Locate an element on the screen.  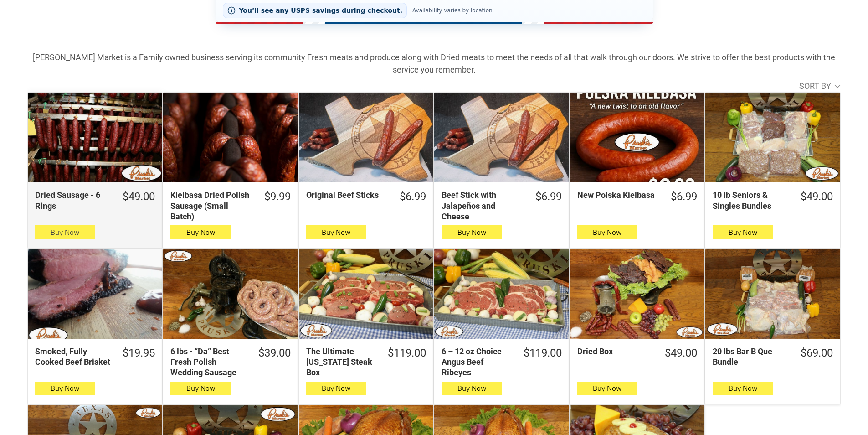
a: $69.0020 lbs Bar B Que Bundle is located at coordinates (772, 356).